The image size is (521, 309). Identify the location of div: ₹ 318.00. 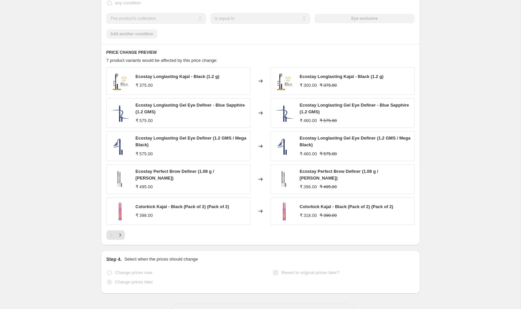
(308, 215).